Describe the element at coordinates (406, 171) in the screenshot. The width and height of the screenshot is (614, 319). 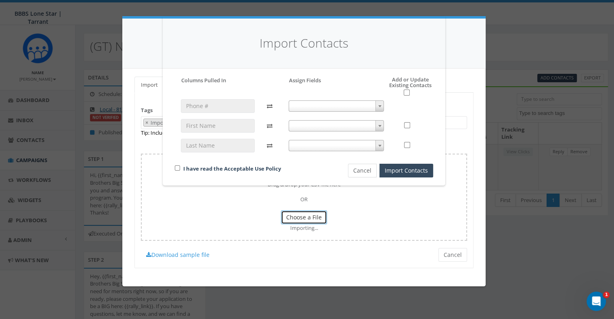
I see `button: Import Contacts` at that location.